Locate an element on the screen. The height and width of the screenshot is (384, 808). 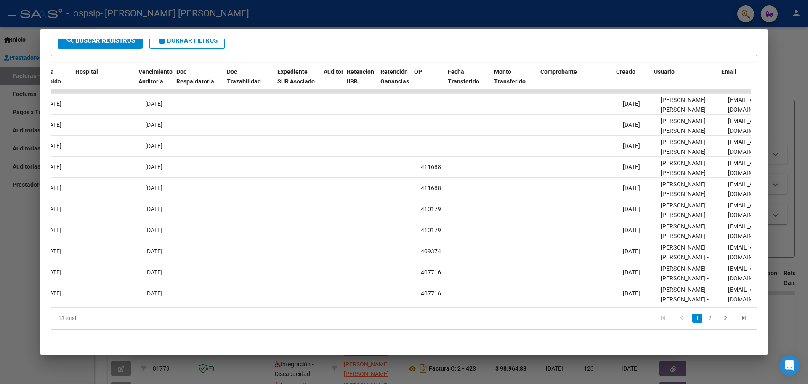
span: Usuario is located at coordinates (664, 72).